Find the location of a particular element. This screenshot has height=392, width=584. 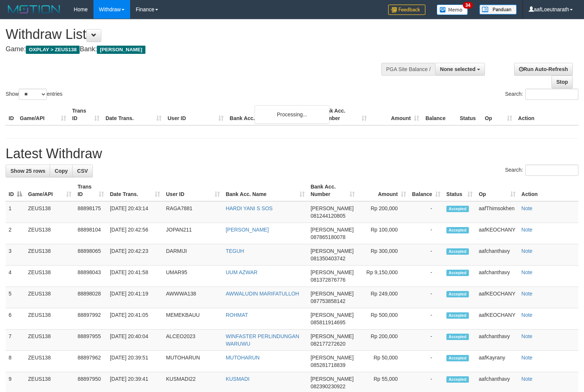

span: Copy 082177272620 to clipboard is located at coordinates (328, 344).